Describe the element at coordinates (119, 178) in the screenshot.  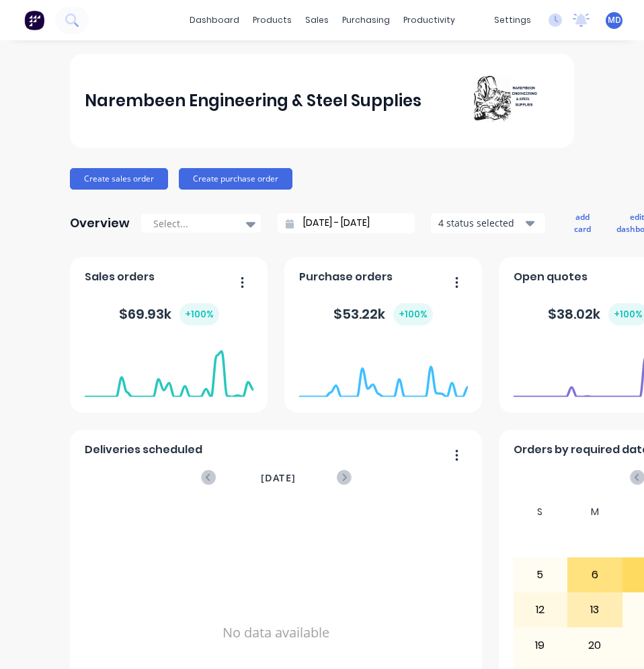
I see `button: Create sales order` at that location.